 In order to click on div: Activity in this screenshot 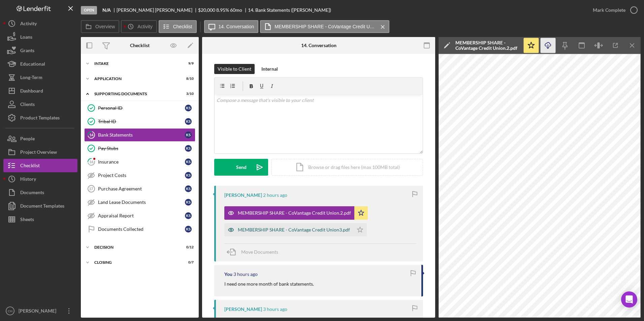, I will do `click(28, 24)`.